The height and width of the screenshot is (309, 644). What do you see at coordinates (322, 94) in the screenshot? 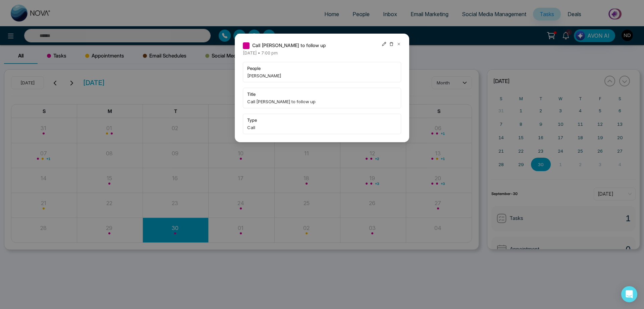
I see `span: title` at bounding box center [322, 94].